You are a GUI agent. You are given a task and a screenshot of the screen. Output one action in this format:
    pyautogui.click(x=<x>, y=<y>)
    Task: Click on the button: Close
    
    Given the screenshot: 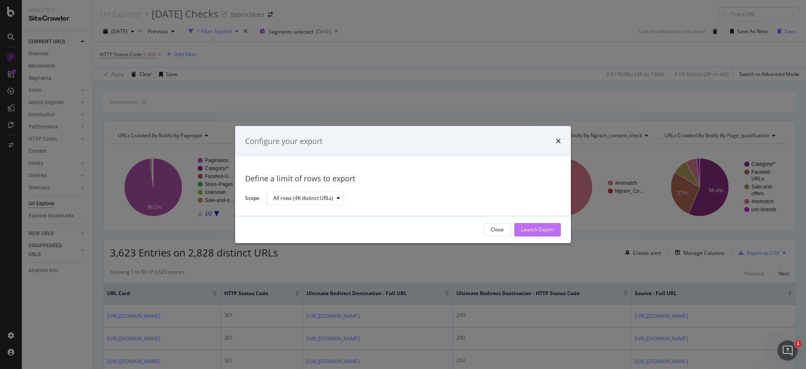 What is the action you would take?
    pyautogui.click(x=497, y=230)
    